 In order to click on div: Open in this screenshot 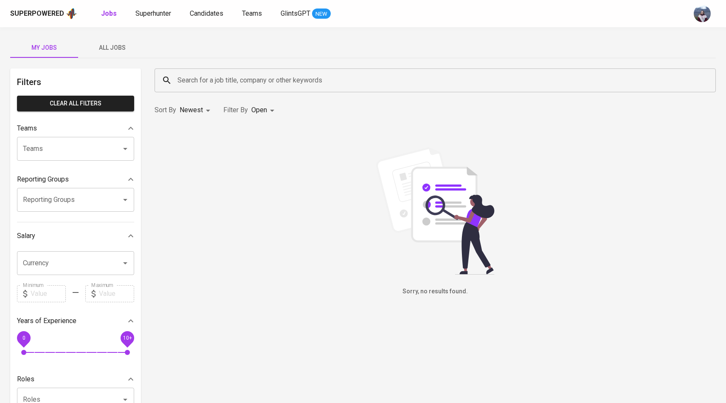, I will do `click(264, 110)`.